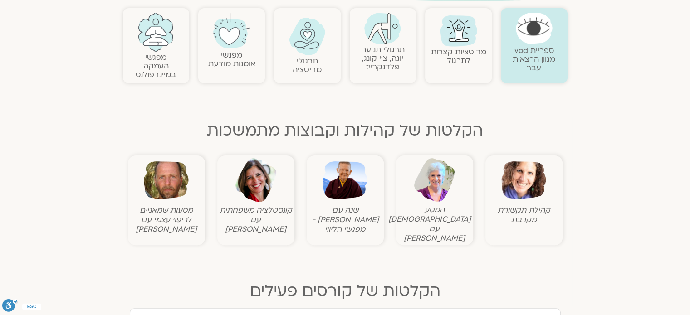 The image size is (690, 315). I want to click on a: מפגשיאומנות מודעת, so click(232, 59).